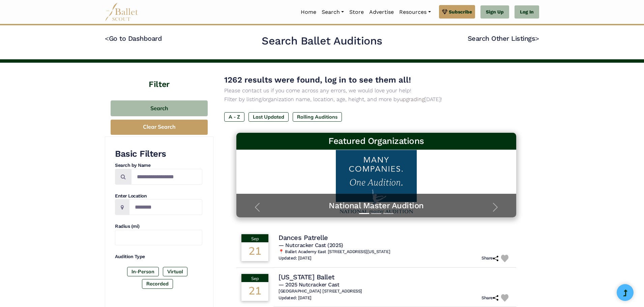 The height and width of the screenshot is (307, 644). I want to click on h4: Dances Patrelle, so click(303, 237).